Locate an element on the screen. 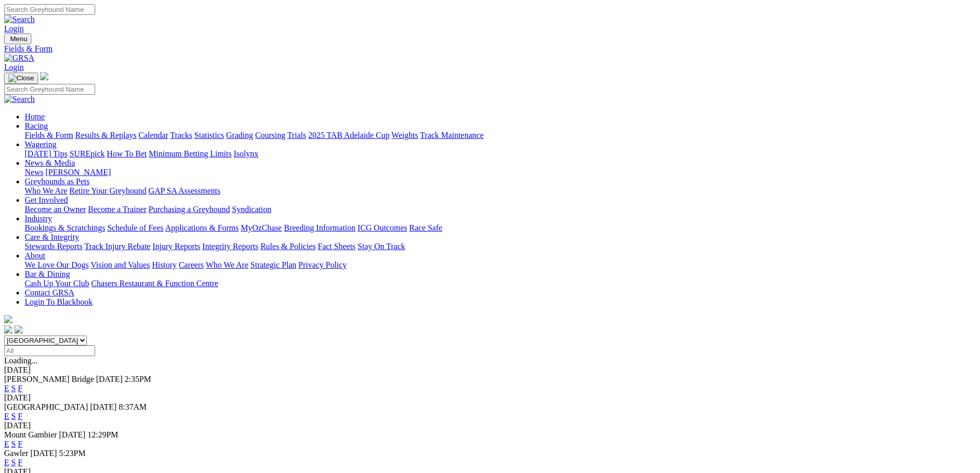 This screenshot has height=473, width=980. a: Purchasing a Greyhound is located at coordinates (189, 210).